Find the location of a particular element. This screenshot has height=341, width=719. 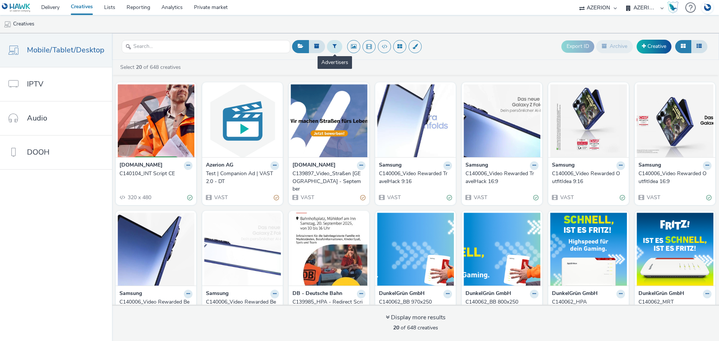

div: Test | Companion Ad | VAST 2.0 - DT is located at coordinates (241, 177).